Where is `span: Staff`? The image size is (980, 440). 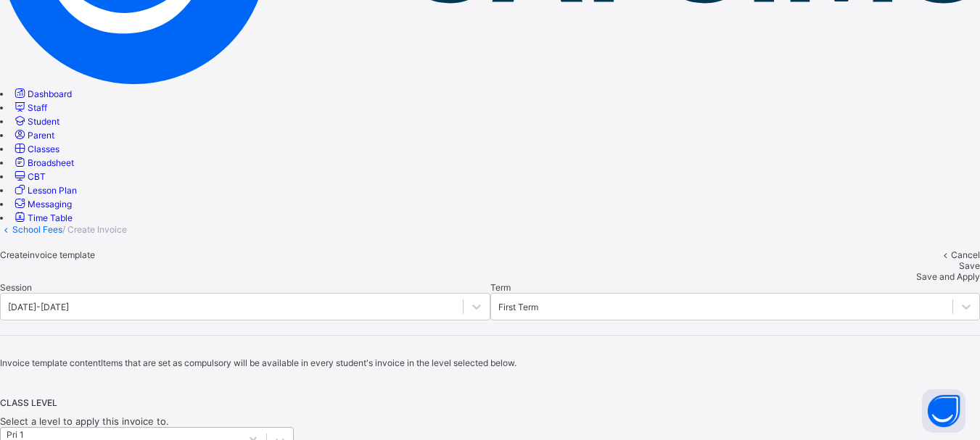
span: Staff is located at coordinates (37, 108).